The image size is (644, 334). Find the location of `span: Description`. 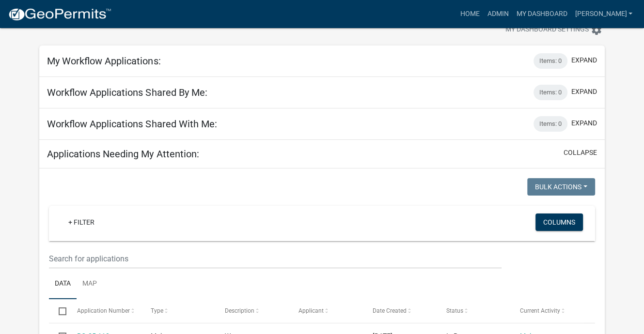

span: Description is located at coordinates (239, 310).